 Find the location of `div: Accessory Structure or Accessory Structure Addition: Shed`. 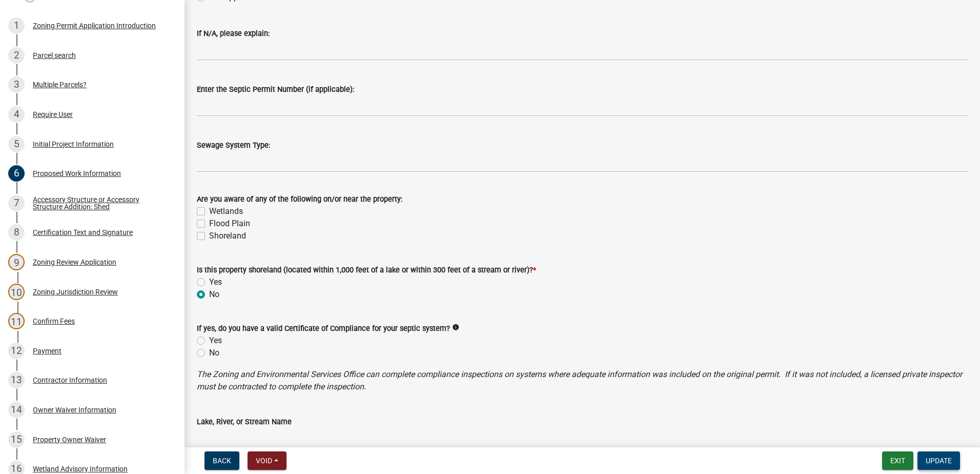

div: Accessory Structure or Accessory Structure Addition: Shed is located at coordinates (101, 203).